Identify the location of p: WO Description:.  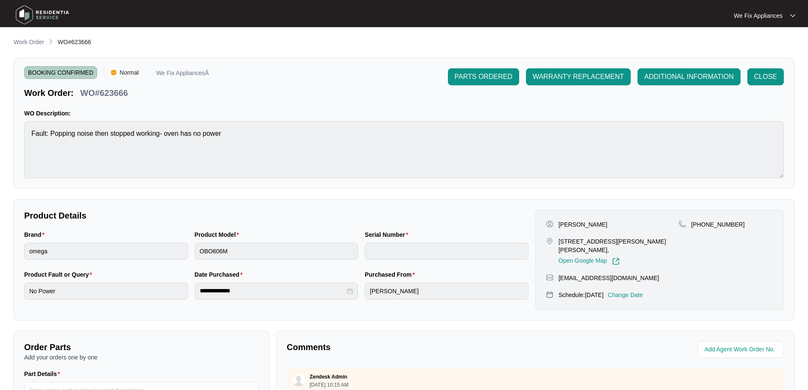
(404, 113).